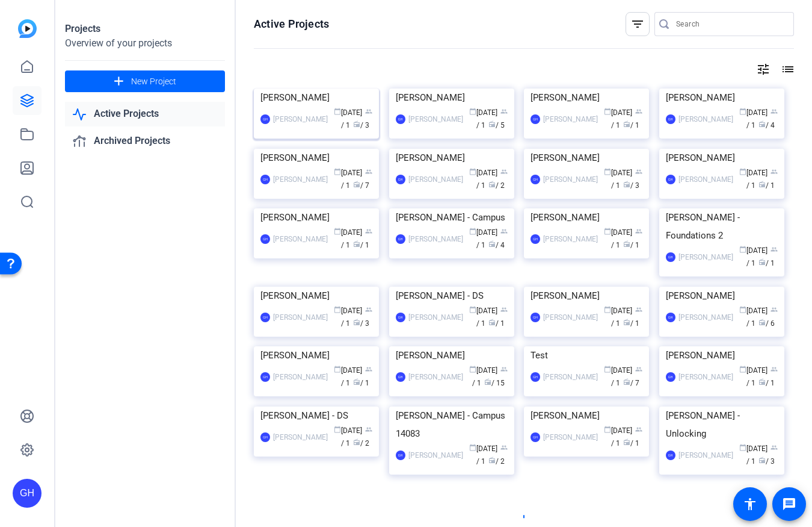 Image resolution: width=812 pixels, height=527 pixels. What do you see at coordinates (638, 24) in the screenshot?
I see `mat-icon: filter_list` at bounding box center [638, 24].